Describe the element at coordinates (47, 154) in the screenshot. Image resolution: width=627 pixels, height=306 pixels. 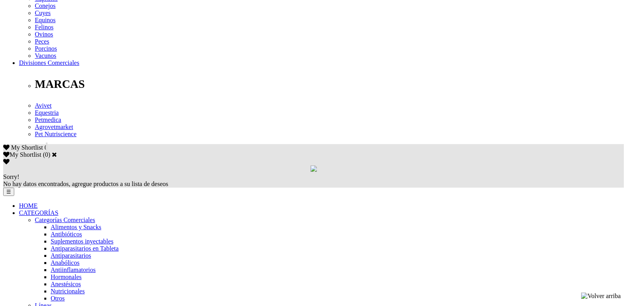
I see `label: 0` at that location.